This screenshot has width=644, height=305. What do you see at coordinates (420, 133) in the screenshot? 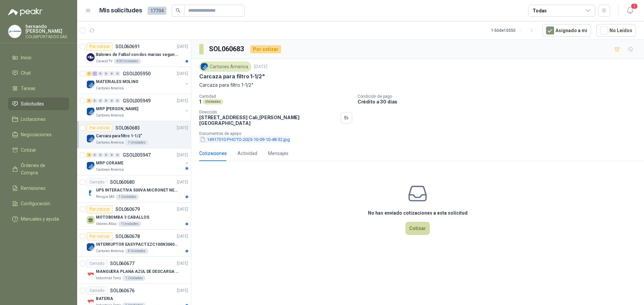
I see `p: Documentos de apoyo` at bounding box center [420, 133].